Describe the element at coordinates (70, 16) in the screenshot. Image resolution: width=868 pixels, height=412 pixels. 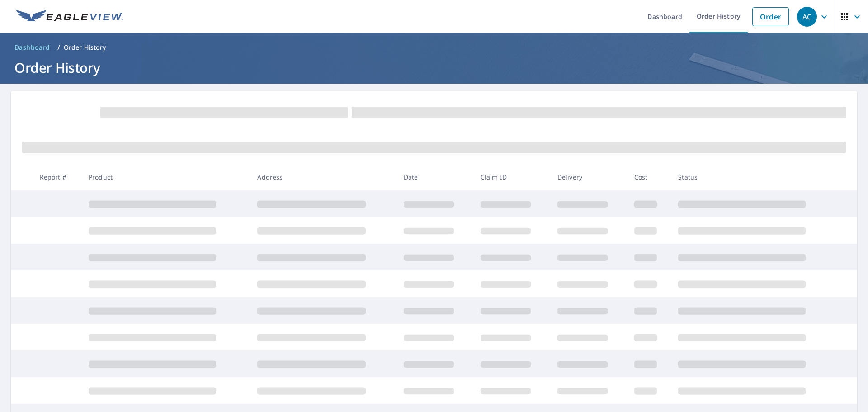
I see `img: EV Logo` at that location.